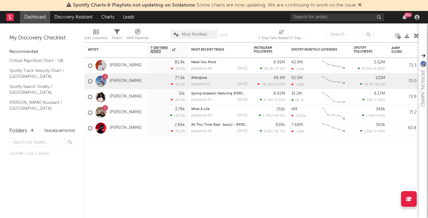 This screenshot has height=218, width=428. Describe the element at coordinates (278, 116) in the screenshot. I see `span: +44.5 %` at that location.